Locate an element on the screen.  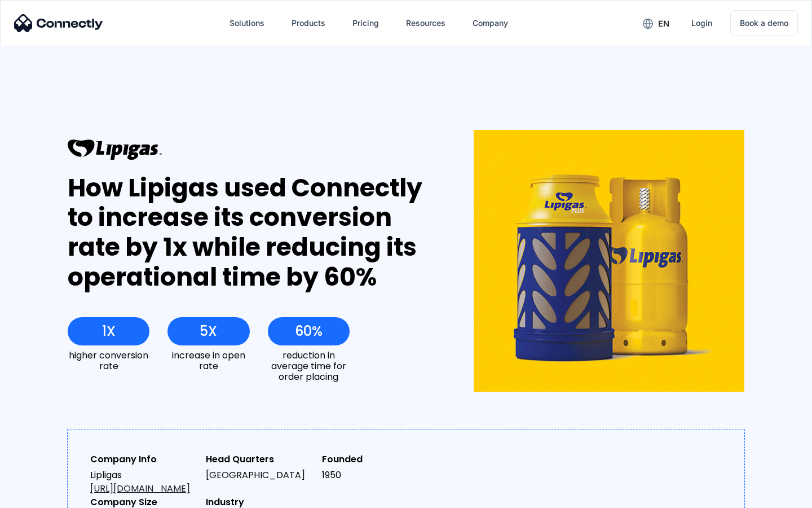
div: Lipligas is located at coordinates (143, 482).